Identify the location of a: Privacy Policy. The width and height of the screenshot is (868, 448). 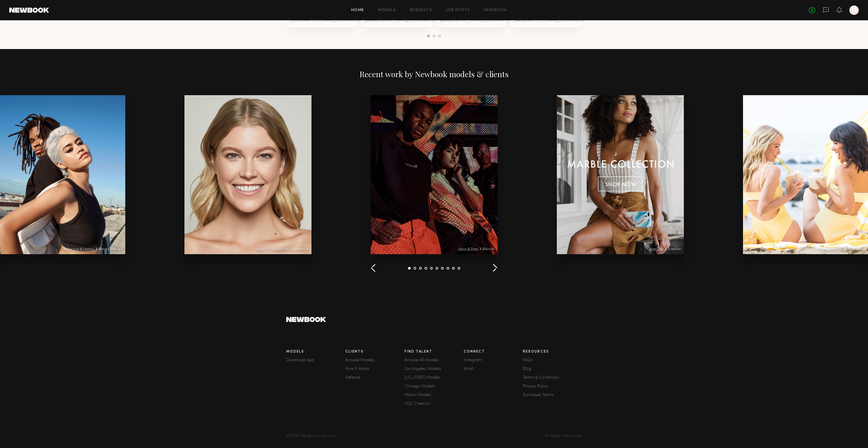
(553, 386).